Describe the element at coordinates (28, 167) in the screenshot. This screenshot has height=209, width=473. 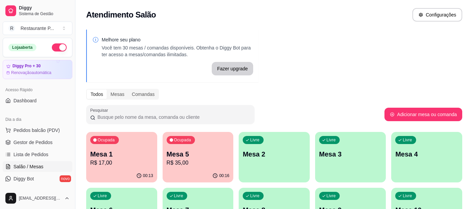
I see `span: Salão / Mesas` at that location.